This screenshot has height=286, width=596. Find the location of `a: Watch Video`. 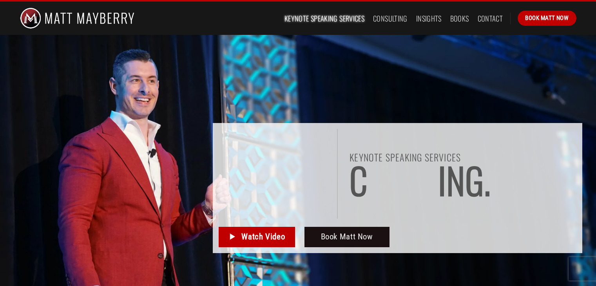

a: Watch Video is located at coordinates (257, 237).